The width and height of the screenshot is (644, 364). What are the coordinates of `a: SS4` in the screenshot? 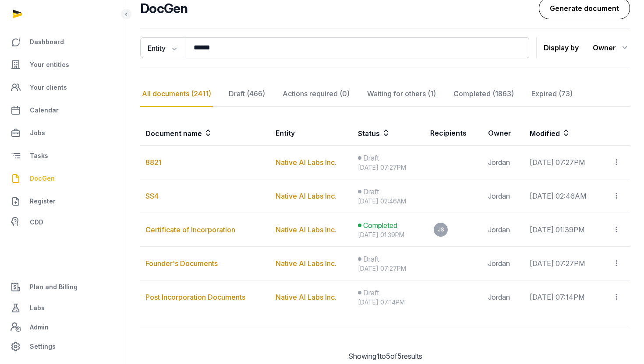 It's located at (152, 196).